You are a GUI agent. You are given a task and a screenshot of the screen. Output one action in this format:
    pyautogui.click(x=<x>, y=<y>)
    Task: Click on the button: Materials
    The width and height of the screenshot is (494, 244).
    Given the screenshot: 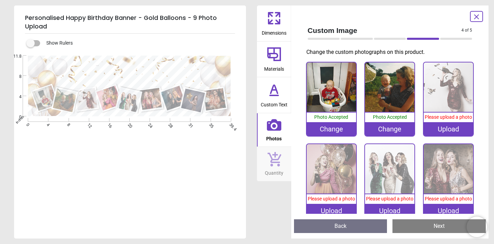 What is the action you would take?
    pyautogui.click(x=274, y=59)
    